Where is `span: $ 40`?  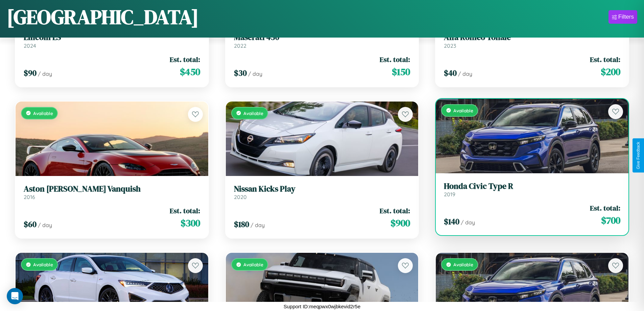 span: $ 40 is located at coordinates (450, 73).